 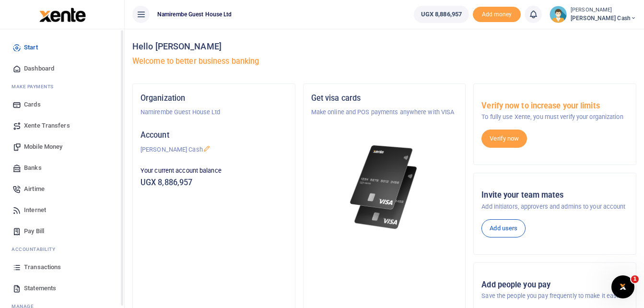 I want to click on a: Cards, so click(x=62, y=105).